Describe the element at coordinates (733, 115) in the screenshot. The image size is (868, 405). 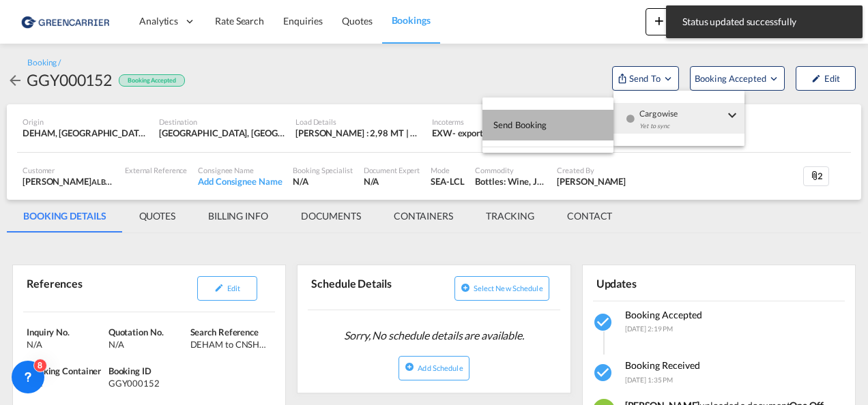
I see `md-icon: icon-chevron-down` at that location.